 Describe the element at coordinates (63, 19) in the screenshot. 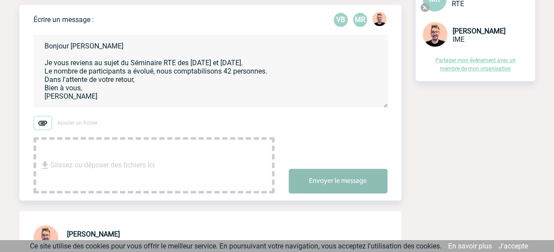

I see `p: Écrire un message :` at that location.